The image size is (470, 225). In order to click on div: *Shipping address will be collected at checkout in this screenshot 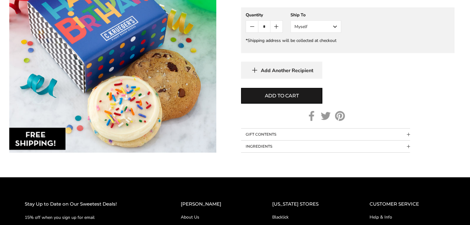, I will do `click(347, 40)`.